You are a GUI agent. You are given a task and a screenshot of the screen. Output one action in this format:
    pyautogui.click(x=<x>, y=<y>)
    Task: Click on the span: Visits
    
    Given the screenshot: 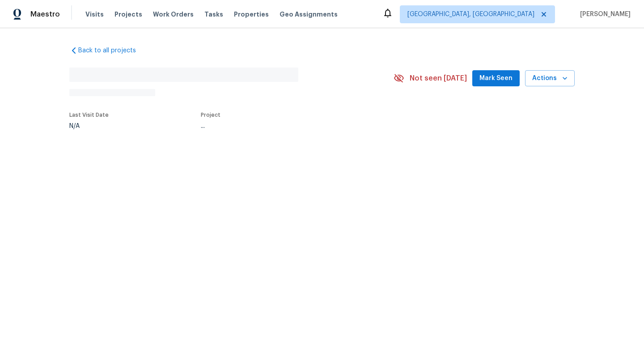 What is the action you would take?
    pyautogui.click(x=94, y=14)
    